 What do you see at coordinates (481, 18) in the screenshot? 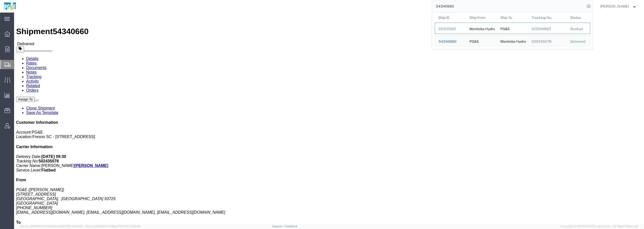
I see `th: Ship From` at bounding box center [481, 18].